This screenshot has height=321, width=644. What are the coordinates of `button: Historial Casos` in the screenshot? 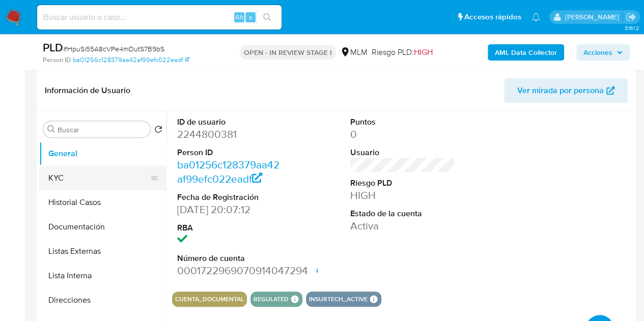 It's located at (103, 203).